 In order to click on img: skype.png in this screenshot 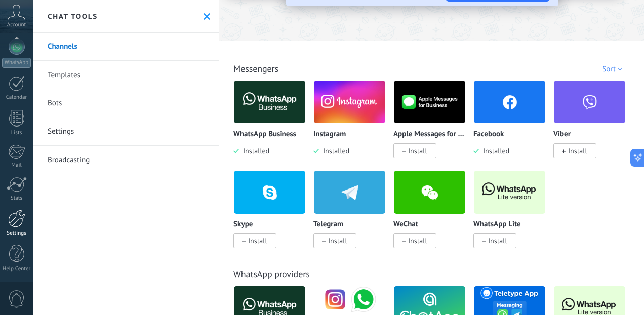, I will do `click(270, 192)`.